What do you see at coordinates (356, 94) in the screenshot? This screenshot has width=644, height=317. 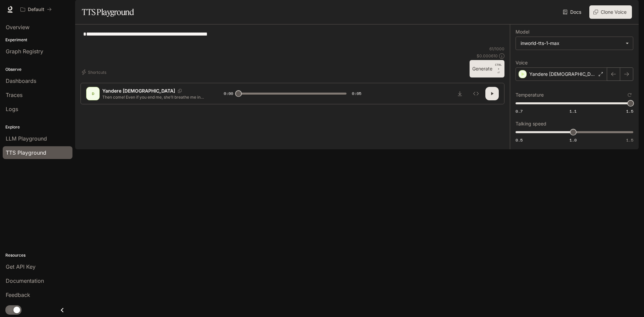 I see `span: 0:05` at bounding box center [356, 94].